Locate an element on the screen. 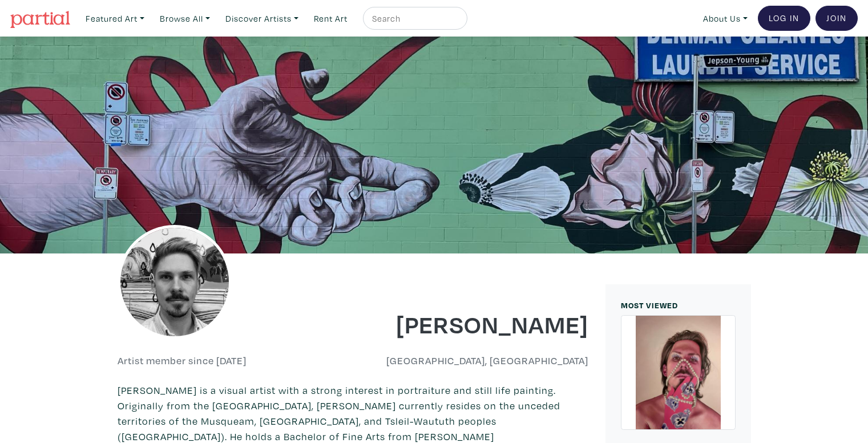  a: Join is located at coordinates (837, 18).